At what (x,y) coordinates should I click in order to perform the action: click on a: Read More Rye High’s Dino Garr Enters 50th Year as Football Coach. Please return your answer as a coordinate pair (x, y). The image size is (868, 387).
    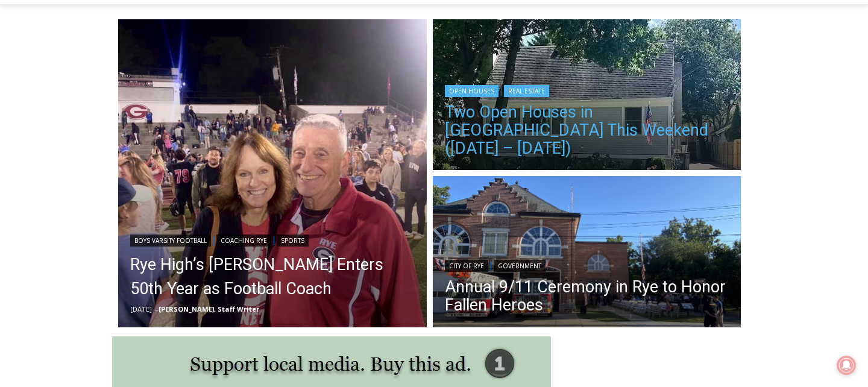
    Looking at the image, I should click on (272, 174).